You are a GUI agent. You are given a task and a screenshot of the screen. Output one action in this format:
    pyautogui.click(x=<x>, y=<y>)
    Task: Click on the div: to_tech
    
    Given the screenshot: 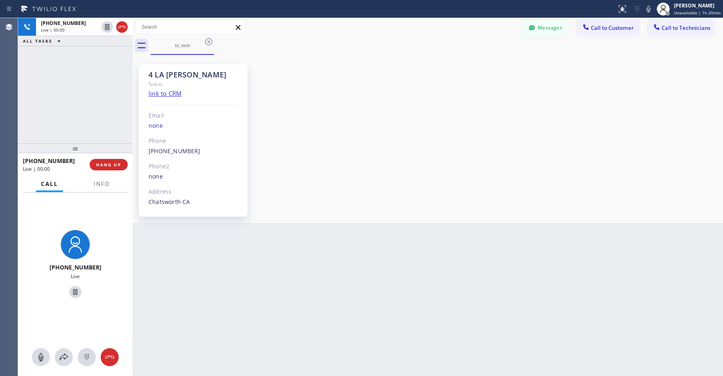 What is the action you would take?
    pyautogui.click(x=182, y=45)
    